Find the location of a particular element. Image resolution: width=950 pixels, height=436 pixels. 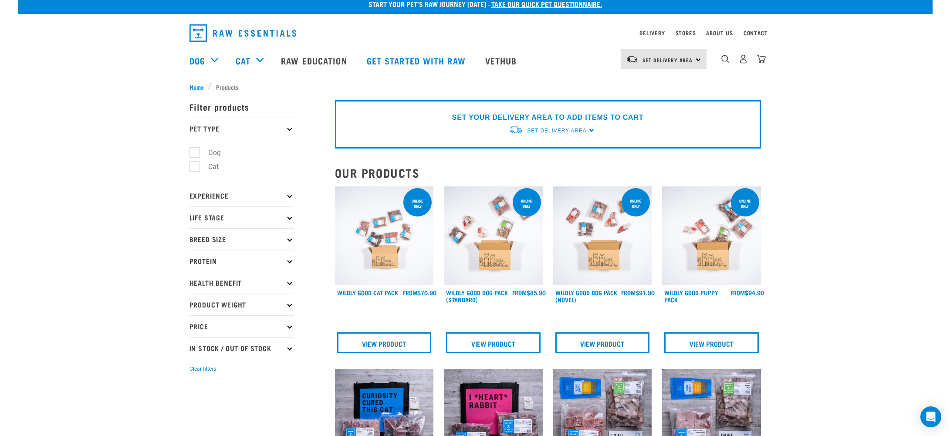

p: Product Weight is located at coordinates (242, 304).